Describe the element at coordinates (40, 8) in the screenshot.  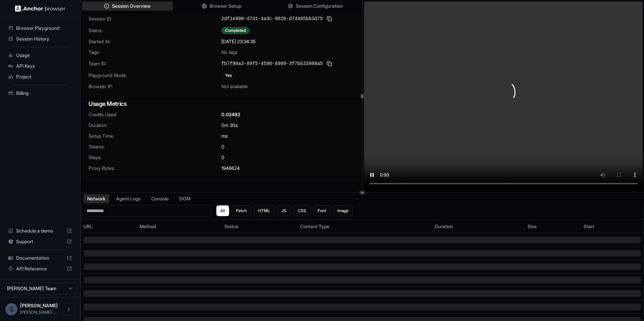
I see `img: Anchor Logo` at that location.